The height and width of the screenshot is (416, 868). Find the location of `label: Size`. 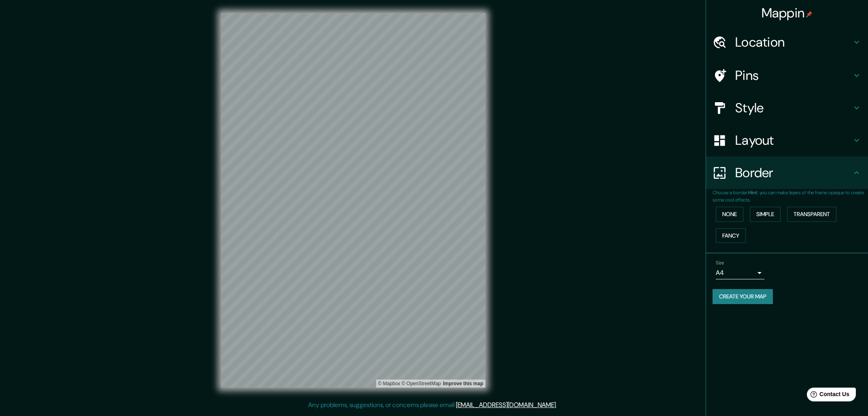

label: Size is located at coordinates (720, 263).